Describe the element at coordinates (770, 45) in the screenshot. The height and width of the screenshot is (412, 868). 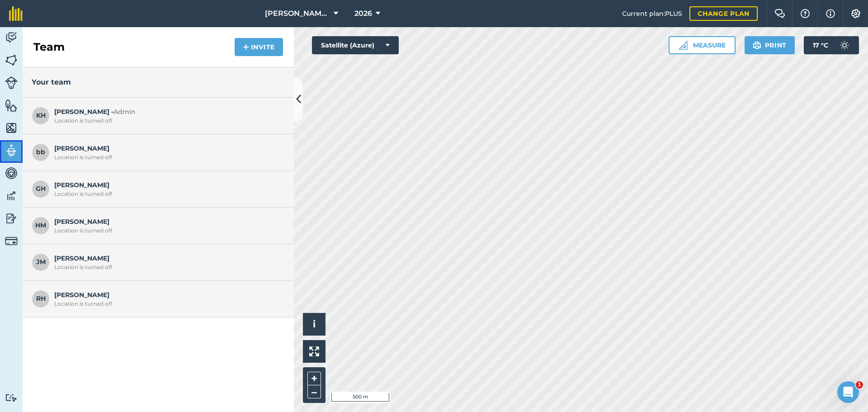
I see `button: Print` at that location.